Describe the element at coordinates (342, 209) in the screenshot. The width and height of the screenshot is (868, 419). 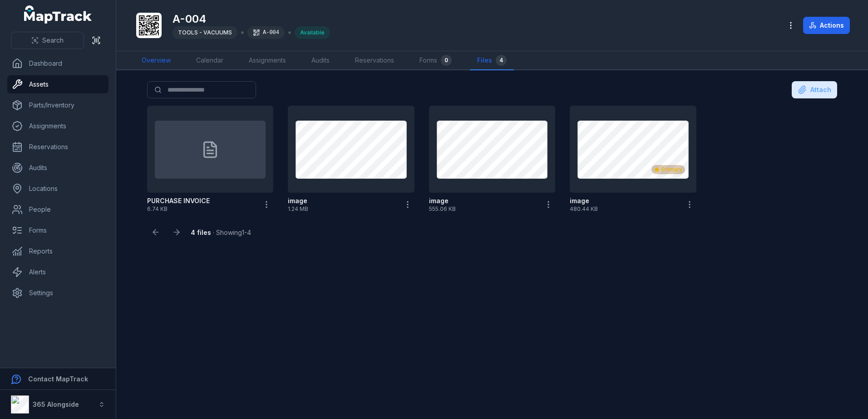
I see `span: 1.24 MB` at that location.